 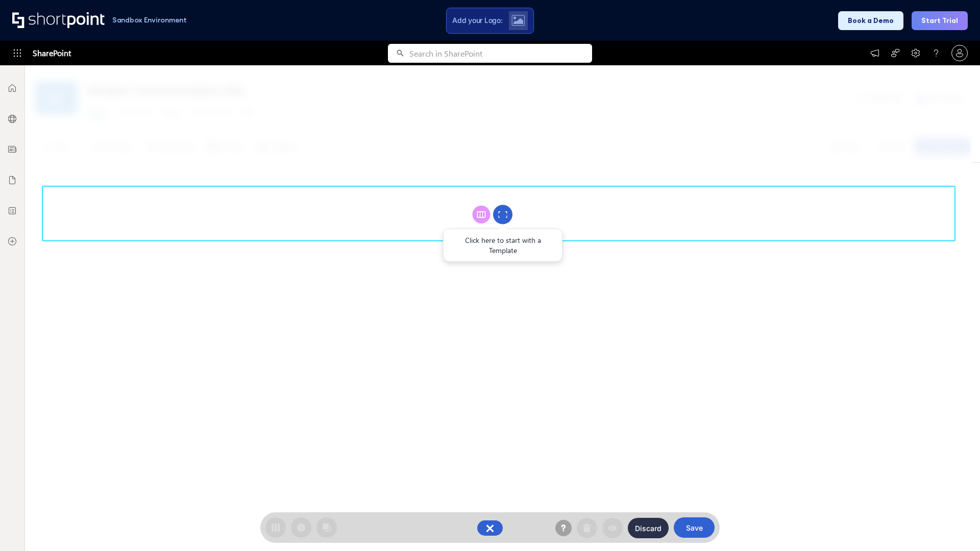 What do you see at coordinates (648, 528) in the screenshot?
I see `button: Discard` at bounding box center [648, 528].